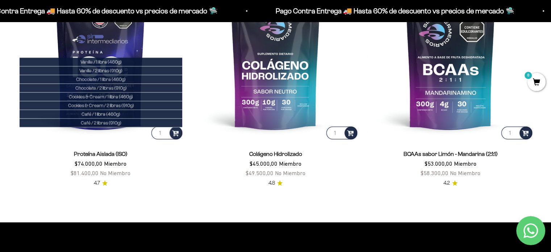 The height and width of the screenshot is (252, 551). I want to click on span: Cookies & Cream / 1 libra (460g), so click(101, 96).